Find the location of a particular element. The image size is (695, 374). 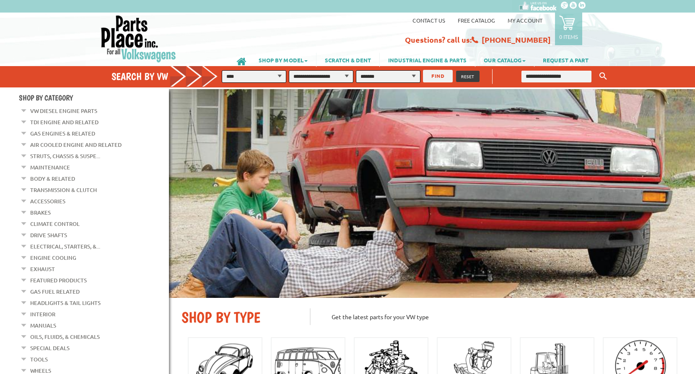

a: SCRATCH & DENT is located at coordinates (348, 60).